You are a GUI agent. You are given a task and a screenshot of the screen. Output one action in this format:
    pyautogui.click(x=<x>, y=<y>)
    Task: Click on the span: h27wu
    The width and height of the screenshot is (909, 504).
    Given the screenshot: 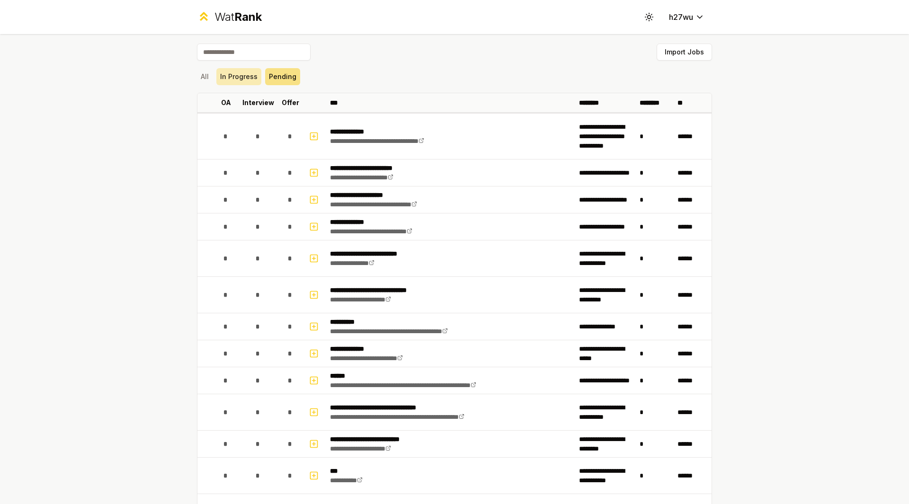 What is the action you would take?
    pyautogui.click(x=681, y=17)
    